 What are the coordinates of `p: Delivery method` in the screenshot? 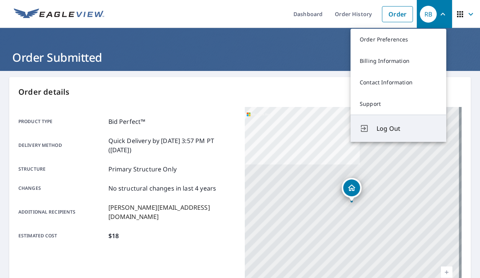 It's located at (62, 145).